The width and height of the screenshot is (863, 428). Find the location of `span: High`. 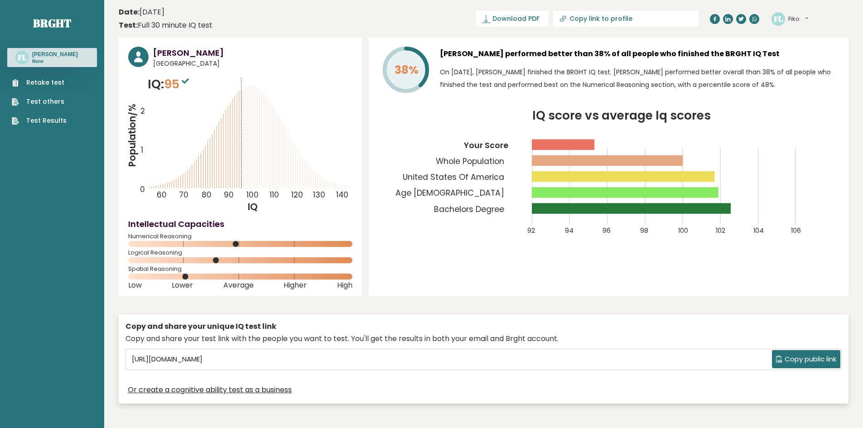

span: High is located at coordinates (345, 285).